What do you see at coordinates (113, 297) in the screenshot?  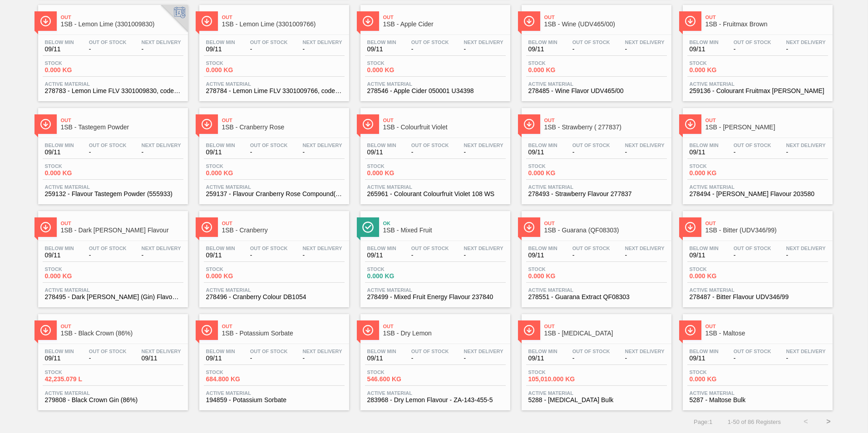 I see `span: 278495 - Dark Berry (Gin) Flavour 793677` at bounding box center [113, 297].